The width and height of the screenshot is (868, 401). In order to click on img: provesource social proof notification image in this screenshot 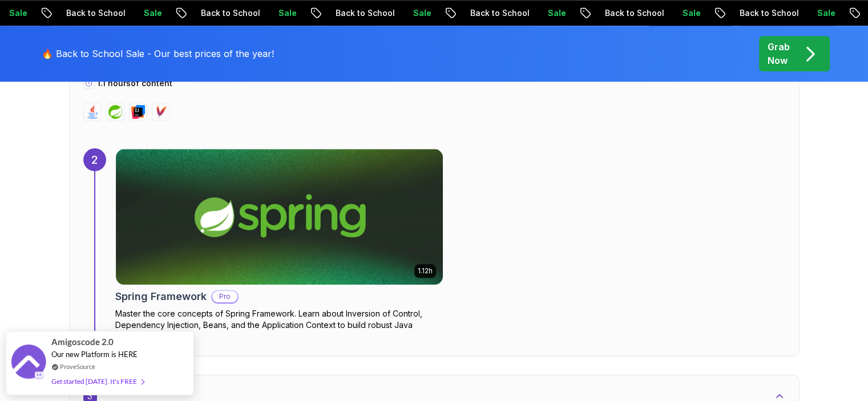, I will do `click(28, 363)`.